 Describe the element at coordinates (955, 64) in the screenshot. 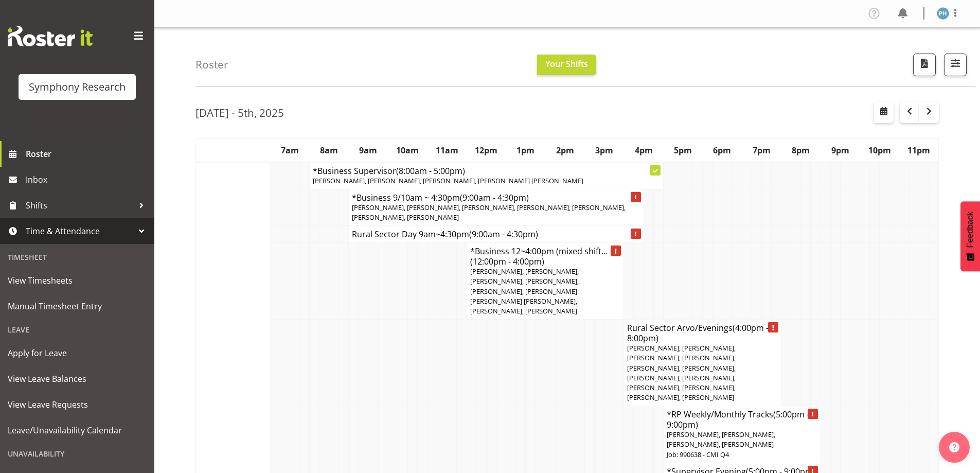

I see `button: Filter Shifts` at that location.